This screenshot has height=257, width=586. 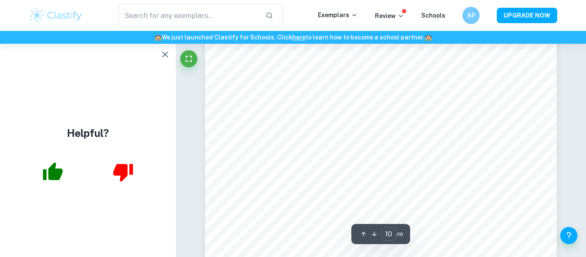 I want to click on p: Review, so click(x=390, y=16).